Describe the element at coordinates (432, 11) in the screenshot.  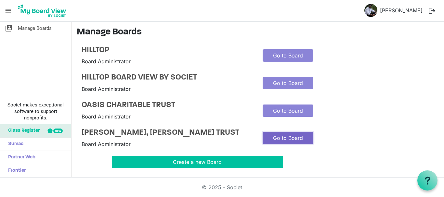
I see `button: logout` at that location.